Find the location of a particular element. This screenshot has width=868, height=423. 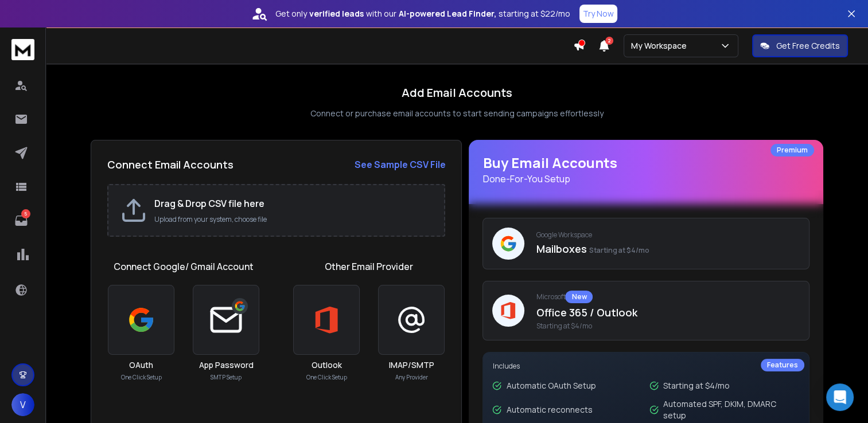

p: 5 is located at coordinates (26, 214).